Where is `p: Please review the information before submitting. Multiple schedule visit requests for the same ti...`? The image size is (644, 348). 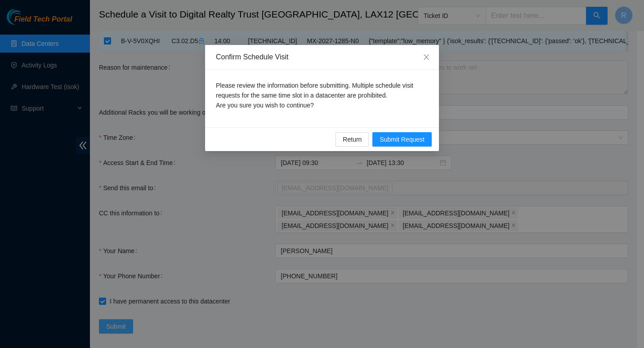
p: Please review the information before submitting. Multiple schedule visit requests for the same ti... is located at coordinates (322, 95).